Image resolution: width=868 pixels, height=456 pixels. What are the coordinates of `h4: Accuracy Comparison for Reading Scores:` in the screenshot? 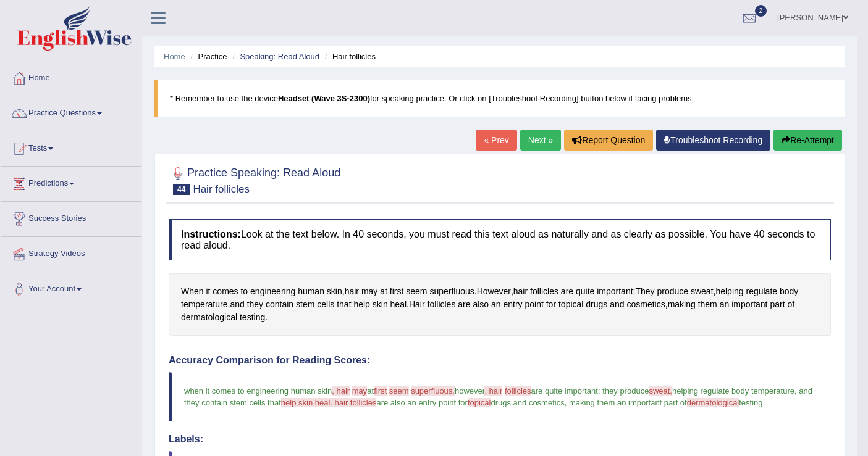 It's located at (499, 361).